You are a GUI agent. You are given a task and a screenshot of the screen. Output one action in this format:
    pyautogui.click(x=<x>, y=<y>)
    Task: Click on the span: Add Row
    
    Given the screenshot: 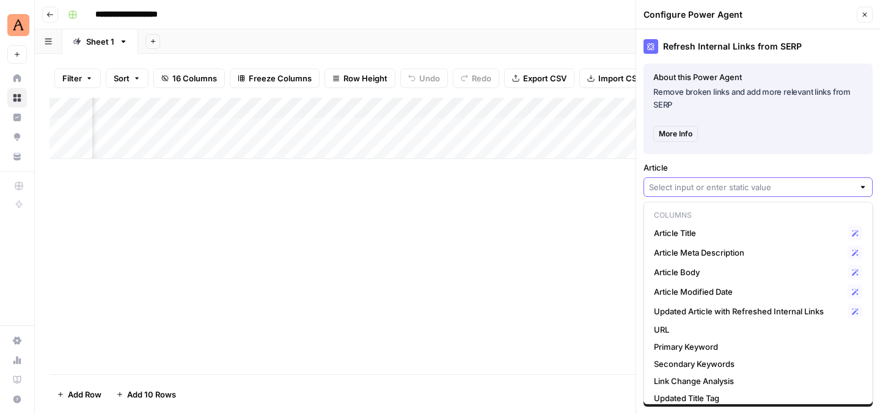 What is the action you would take?
    pyautogui.click(x=84, y=394)
    